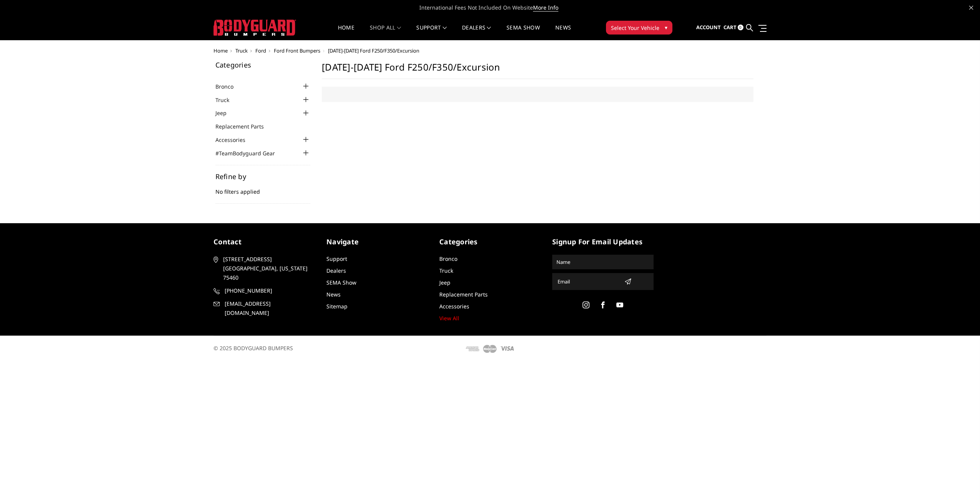 This screenshot has width=980, height=504. What do you see at coordinates (241, 51) in the screenshot?
I see `span: Truck` at bounding box center [241, 51].